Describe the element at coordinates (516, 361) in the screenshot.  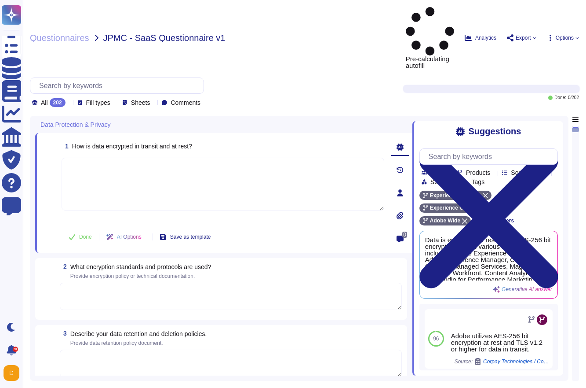
I see `span: Corpay Technologies / Corpay Annex 1 Requirements file Customer Data Platform` at that location.